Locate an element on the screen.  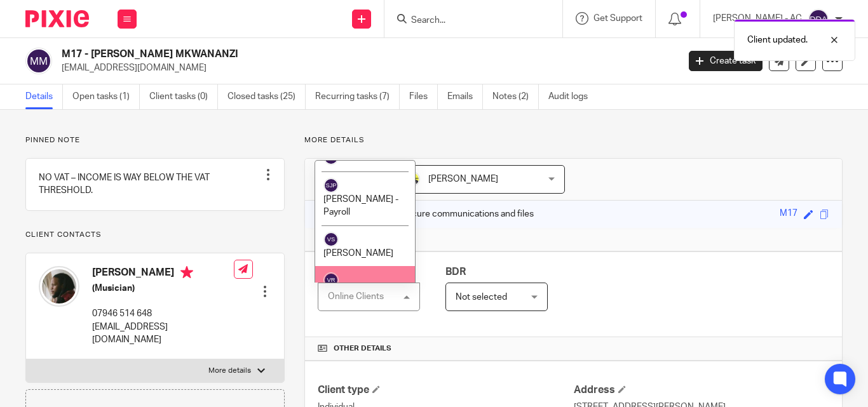
input: Search is located at coordinates (467, 21).